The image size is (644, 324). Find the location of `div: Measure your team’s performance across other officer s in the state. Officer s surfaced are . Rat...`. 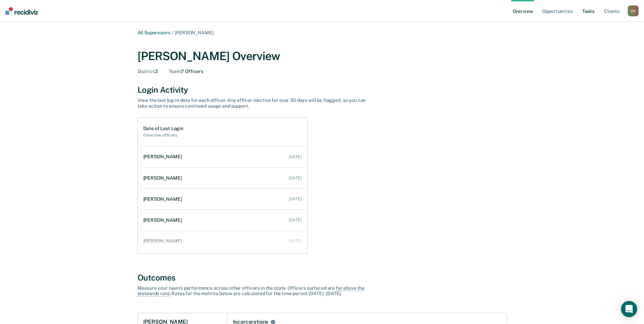

div: Measure your team’s performance across other officer s in the state. Officer s surfaced are . Rat... is located at coordinates (256, 291).